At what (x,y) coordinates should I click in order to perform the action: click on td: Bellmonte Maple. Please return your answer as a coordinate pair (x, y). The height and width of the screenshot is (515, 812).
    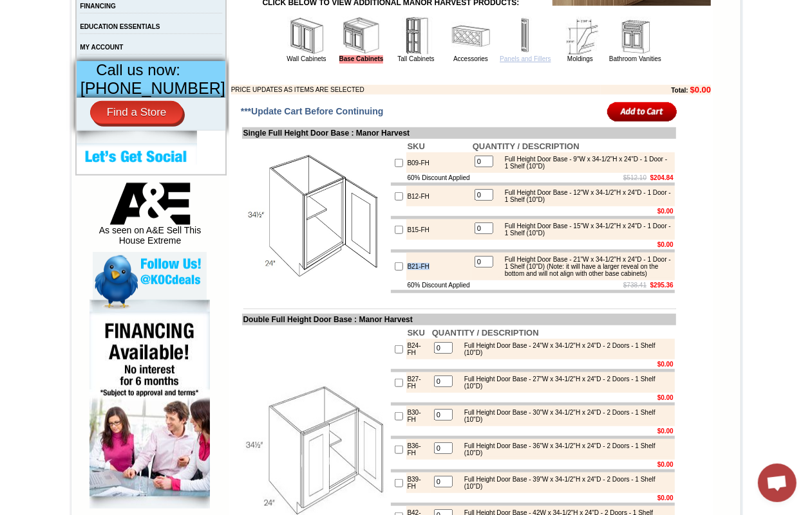
    Looking at the image, I should click on (196, 65).